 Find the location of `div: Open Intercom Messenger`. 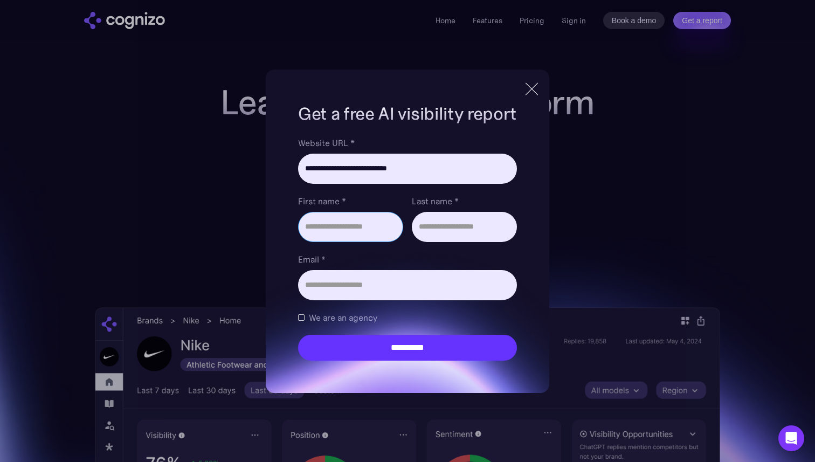

div: Open Intercom Messenger is located at coordinates (791, 438).